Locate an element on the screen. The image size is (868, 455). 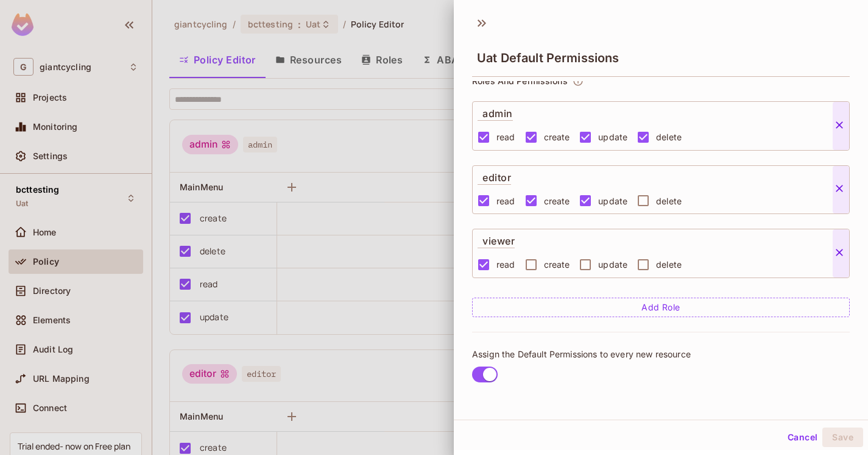
p: viewer is located at coordinates (496, 239).